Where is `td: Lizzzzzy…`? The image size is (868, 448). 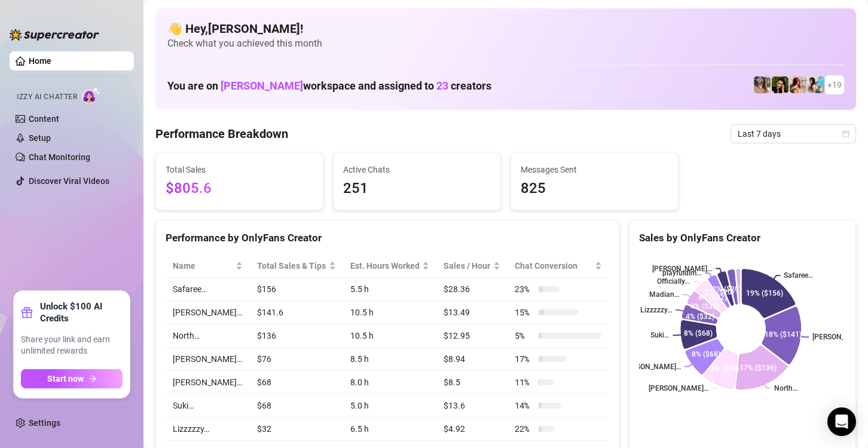
td: Lizzzzzy… is located at coordinates (208, 429).